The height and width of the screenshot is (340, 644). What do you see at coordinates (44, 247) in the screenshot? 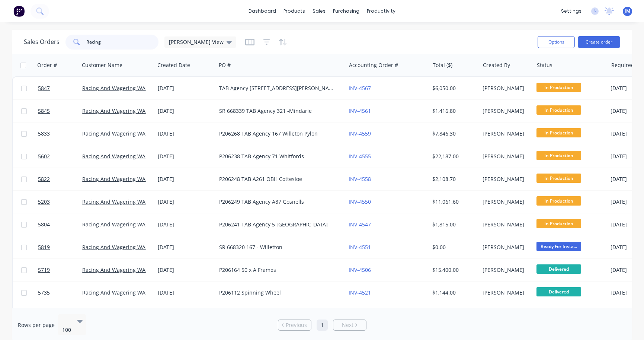
I see `span: 5819` at bounding box center [44, 247].